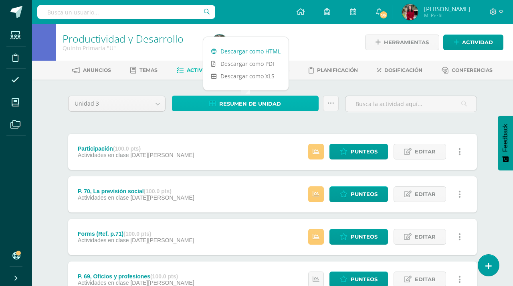 This screenshot has height=286, width=513. What do you see at coordinates (246, 63) in the screenshot?
I see `a: Descargar como PDF` at bounding box center [246, 63].